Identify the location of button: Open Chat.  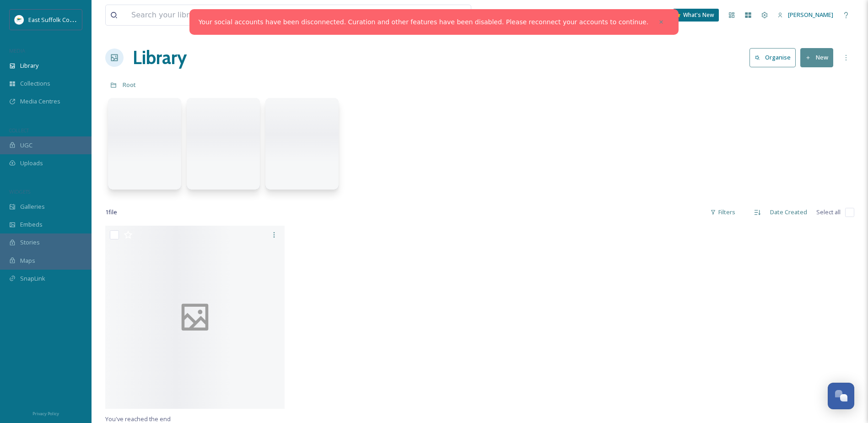
(841, 396).